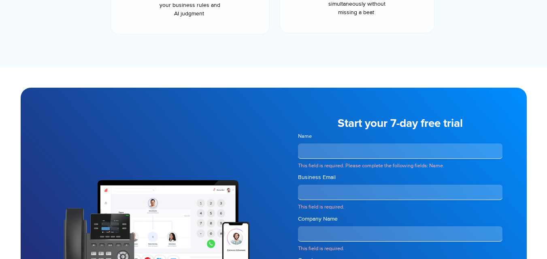 The height and width of the screenshot is (259, 547). I want to click on div: This field is required. Please complete the following fields: Name., so click(400, 166).